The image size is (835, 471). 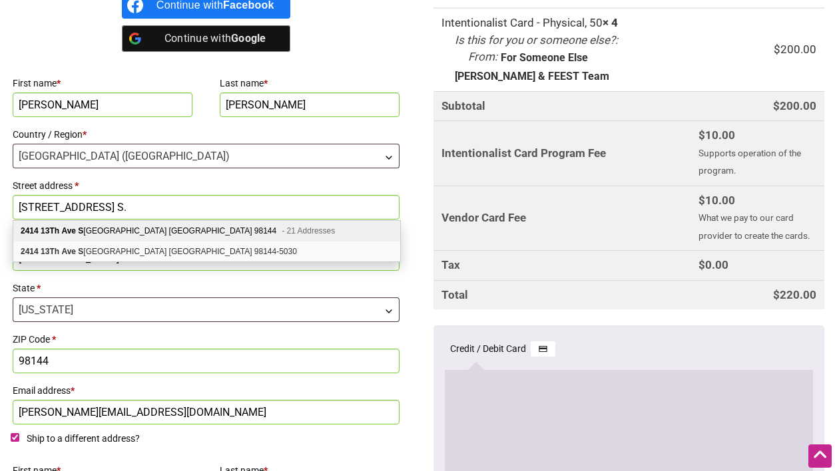 What do you see at coordinates (794, 295) in the screenshot?
I see `bdi: 220.00` at bounding box center [794, 295].